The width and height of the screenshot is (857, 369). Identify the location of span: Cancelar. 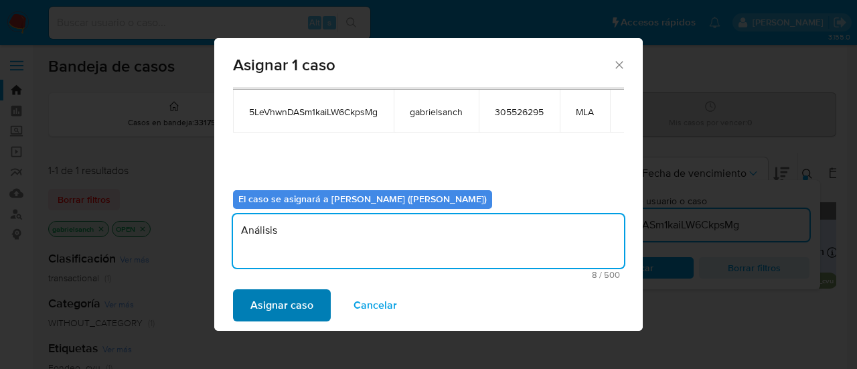
(375, 305).